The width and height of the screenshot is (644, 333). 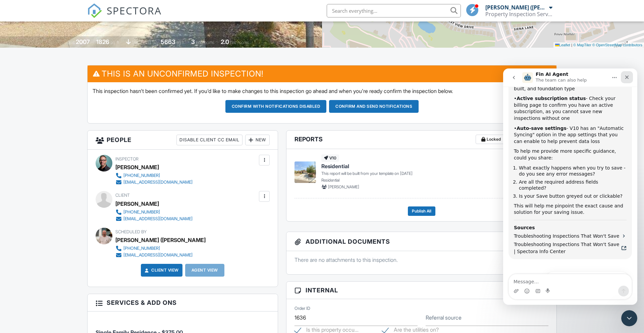 I want to click on button: go back, so click(x=11, y=9).